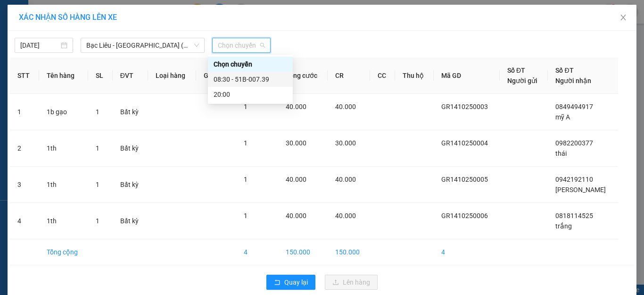  Describe the element at coordinates (574, 179) in the screenshot. I see `span: 0942192110` at that location.